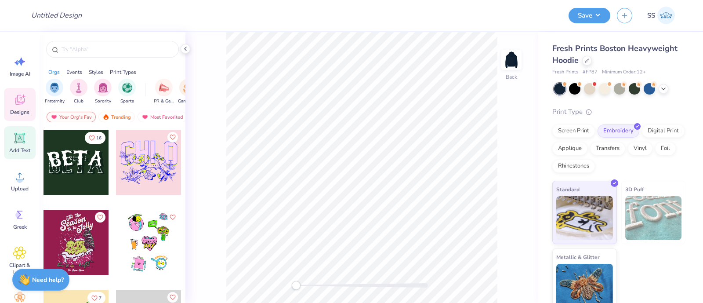 This screenshot has height=303, width=703. Describe the element at coordinates (103, 101) in the screenshot. I see `span: Sorority` at that location.